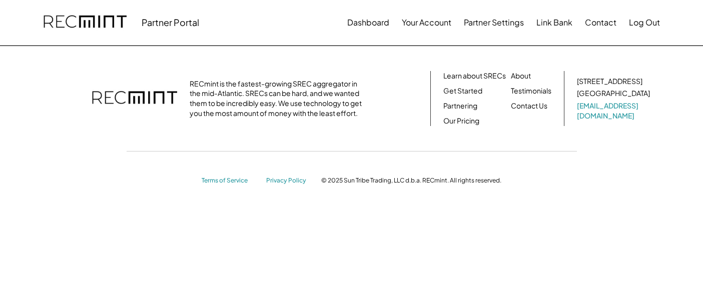  Describe the element at coordinates (644, 23) in the screenshot. I see `button: Log Out` at that location.